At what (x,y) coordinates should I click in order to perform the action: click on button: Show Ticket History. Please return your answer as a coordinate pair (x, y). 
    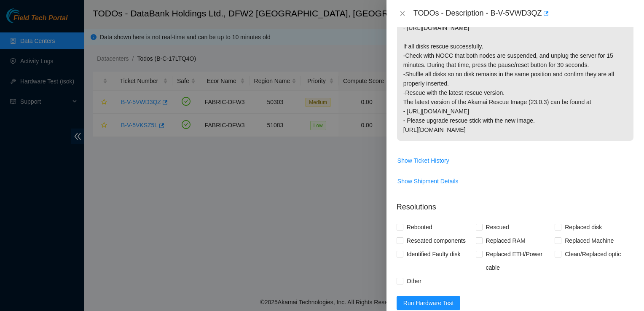
    Looking at the image, I should click on (424, 160).